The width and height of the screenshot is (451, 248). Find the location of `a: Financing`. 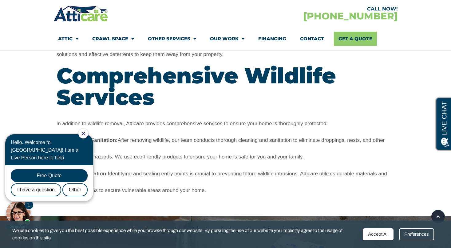

a: Financing is located at coordinates (272, 39).